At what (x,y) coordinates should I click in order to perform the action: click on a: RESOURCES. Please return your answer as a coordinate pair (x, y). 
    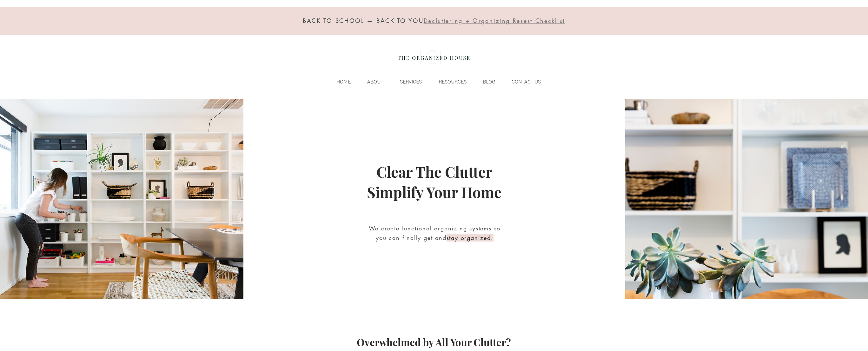
    Looking at the image, I should click on (447, 82).